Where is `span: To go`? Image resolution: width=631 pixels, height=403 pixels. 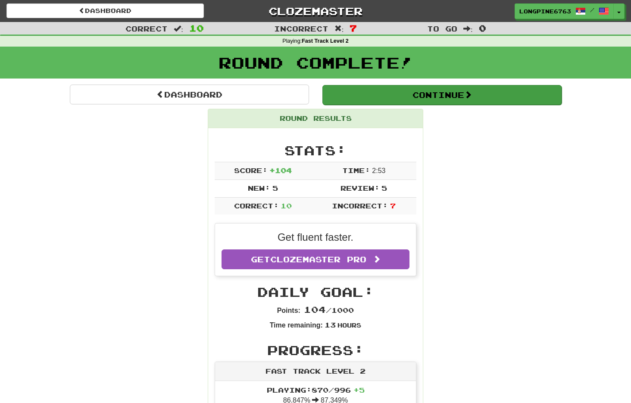
span: To go is located at coordinates (442, 28).